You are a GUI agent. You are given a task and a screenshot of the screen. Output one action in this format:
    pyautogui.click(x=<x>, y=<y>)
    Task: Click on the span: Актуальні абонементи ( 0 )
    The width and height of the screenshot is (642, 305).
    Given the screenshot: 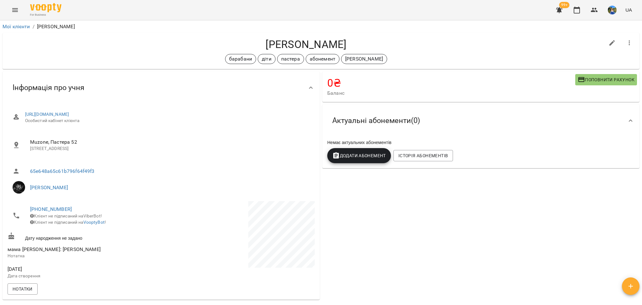 What is the action you would take?
    pyautogui.click(x=376, y=120)
    